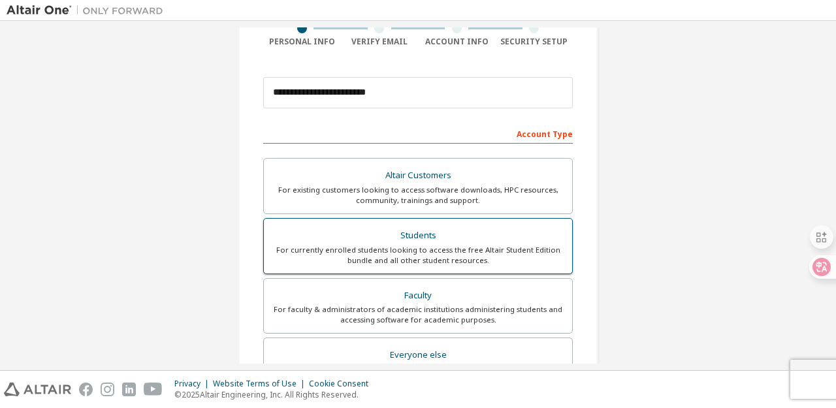 This screenshot has height=408, width=836. What do you see at coordinates (342, 384) in the screenshot?
I see `div: Cookie Consent` at bounding box center [342, 384].